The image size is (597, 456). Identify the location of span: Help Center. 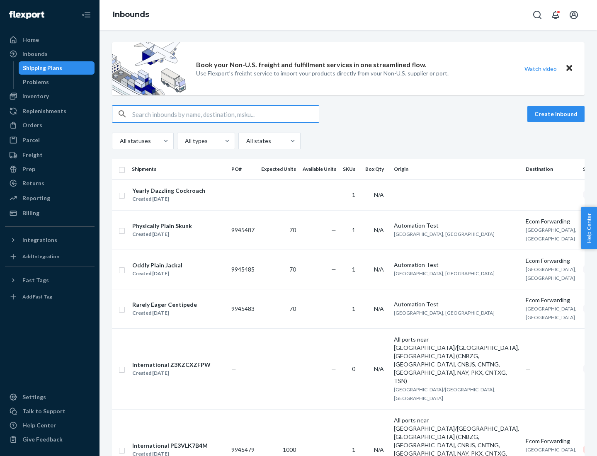
(589, 228).